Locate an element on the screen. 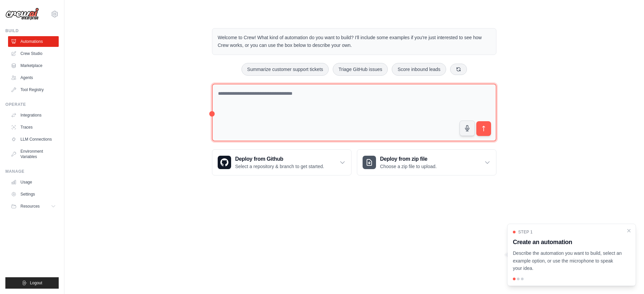 This screenshot has width=644, height=294. button: Score inbound leads is located at coordinates (419, 70).